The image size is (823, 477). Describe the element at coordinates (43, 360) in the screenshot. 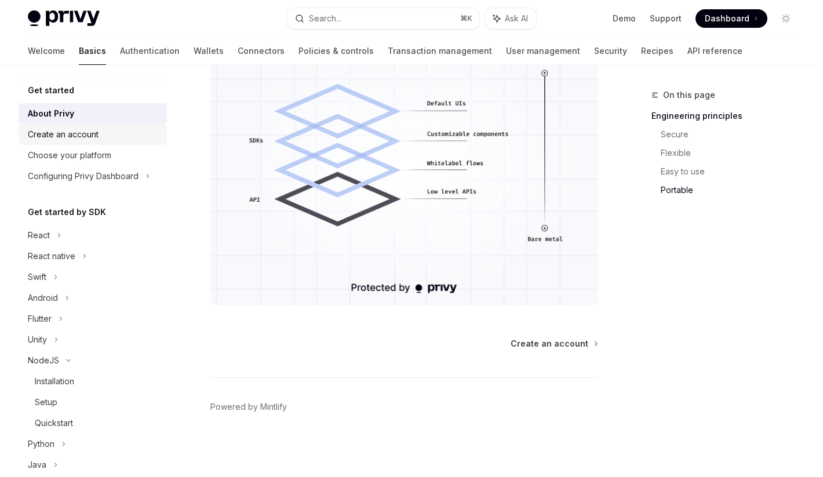

I see `div: NodeJS` at that location.